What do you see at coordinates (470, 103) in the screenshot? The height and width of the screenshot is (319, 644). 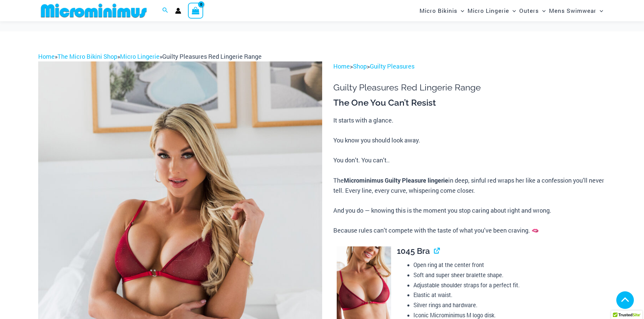 I see `h3: The One You Can’t Resist` at bounding box center [470, 103].